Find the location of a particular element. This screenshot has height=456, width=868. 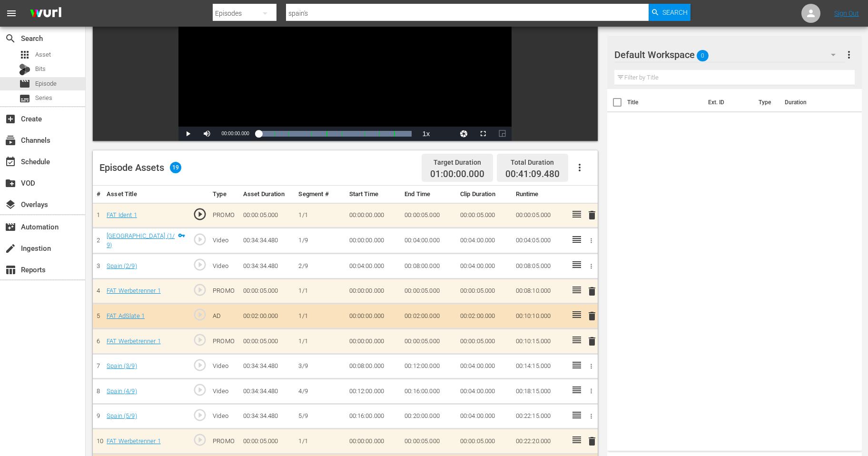

td: 00:16:00.000 is located at coordinates (428, 392).